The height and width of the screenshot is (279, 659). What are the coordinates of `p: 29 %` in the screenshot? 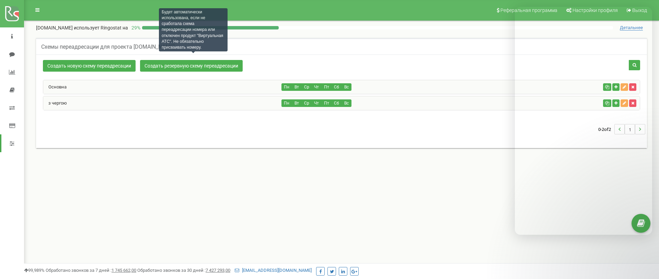 It's located at (135, 28).